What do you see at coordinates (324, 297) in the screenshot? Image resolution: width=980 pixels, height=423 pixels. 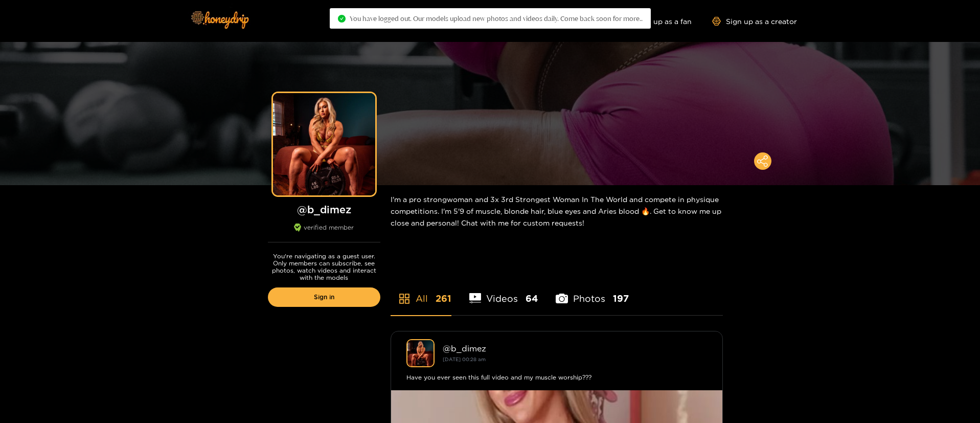 I see `a: Sign in` at bounding box center [324, 297].